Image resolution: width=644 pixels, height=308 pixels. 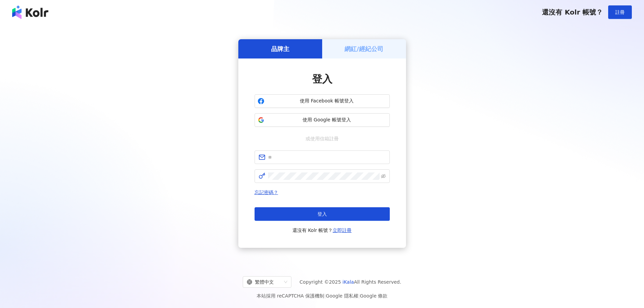 What do you see at coordinates (322, 120) in the screenshot?
I see `button: 使用 Google 帳號登入` at bounding box center [322, 120].